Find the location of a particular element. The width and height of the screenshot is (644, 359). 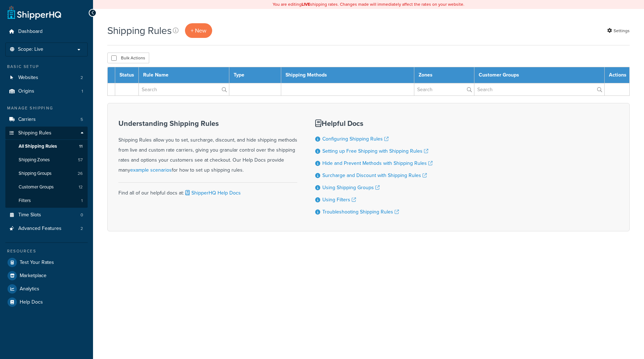

h3: Helpful Docs is located at coordinates (374, 123).